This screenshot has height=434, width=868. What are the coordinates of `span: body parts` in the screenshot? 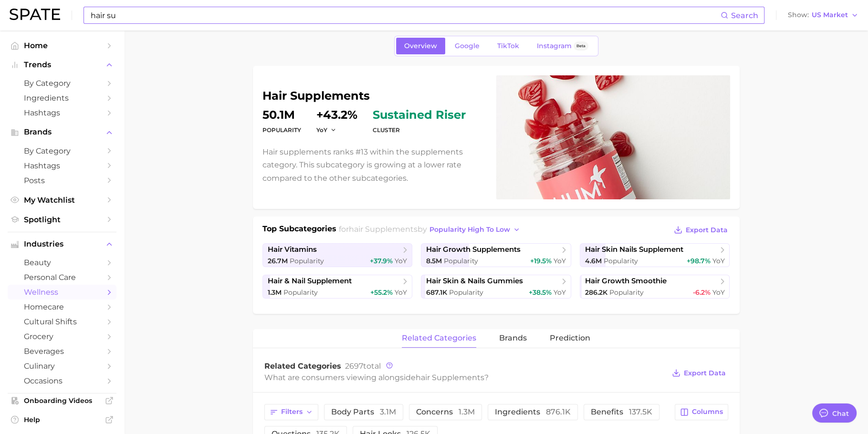 It's located at (363, 412).